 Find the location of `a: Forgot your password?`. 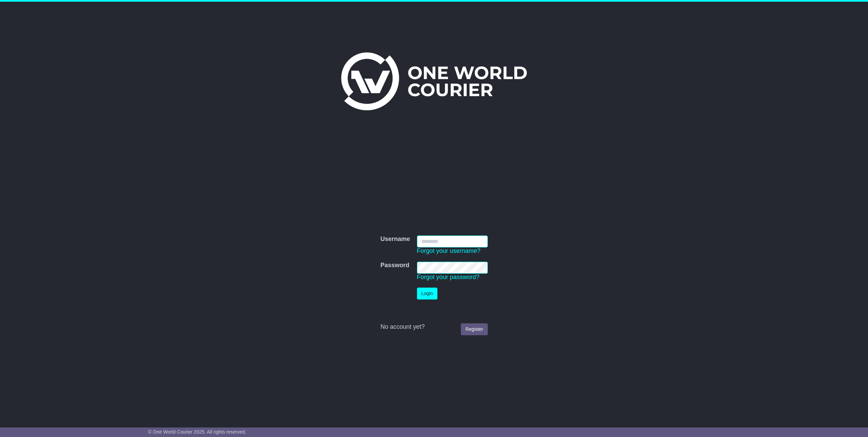

a: Forgot your password? is located at coordinates (448, 277).